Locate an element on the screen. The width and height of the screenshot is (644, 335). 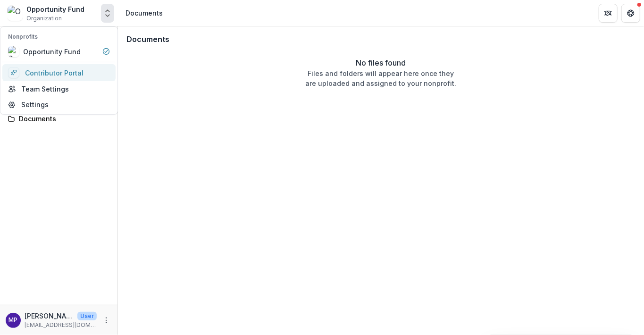
nav: breadcrumb is located at coordinates (144, 13).